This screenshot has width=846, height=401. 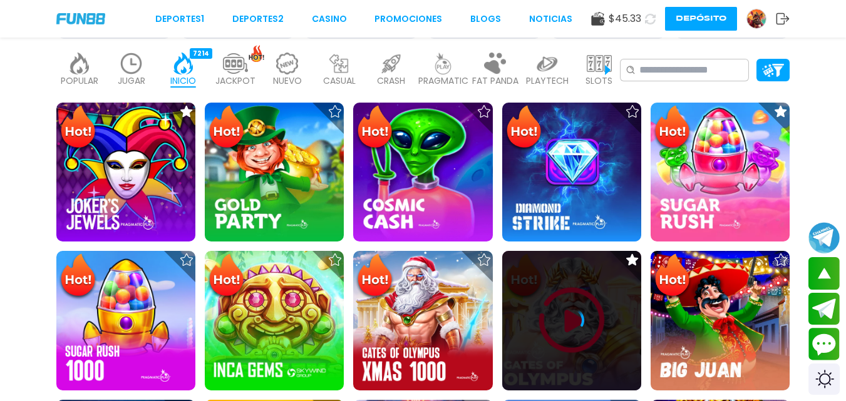 I want to click on img: Gold Party, so click(x=274, y=172).